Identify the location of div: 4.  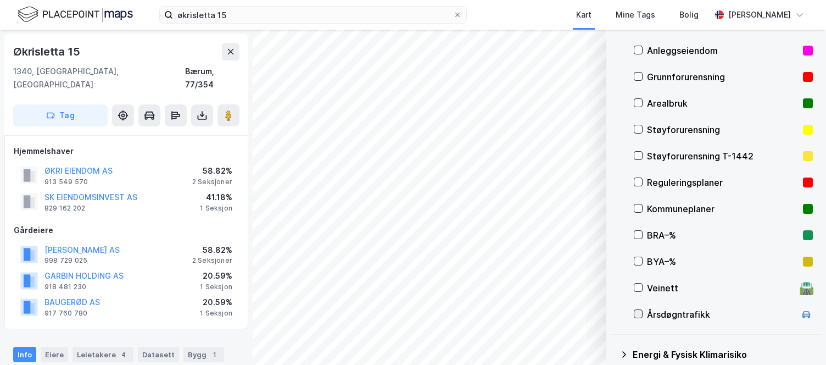
(124, 354).